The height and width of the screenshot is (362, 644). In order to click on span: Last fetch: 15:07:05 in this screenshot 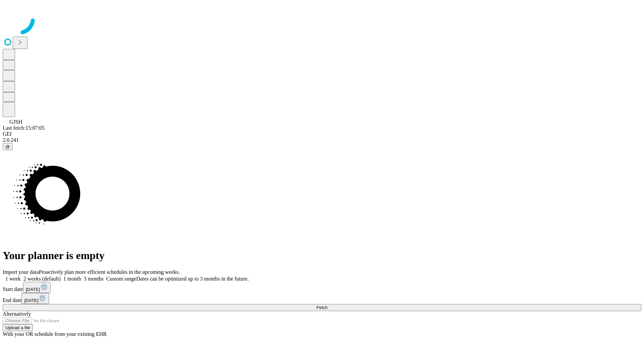, I will do `click(23, 128)`.